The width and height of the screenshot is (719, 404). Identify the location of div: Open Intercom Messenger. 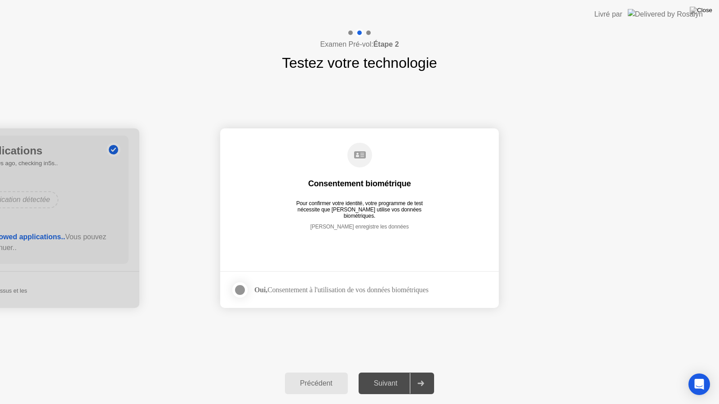
(699, 385).